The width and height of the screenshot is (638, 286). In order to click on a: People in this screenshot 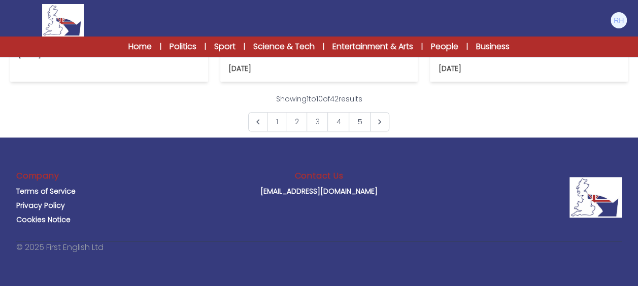, I will do `click(445, 47)`.